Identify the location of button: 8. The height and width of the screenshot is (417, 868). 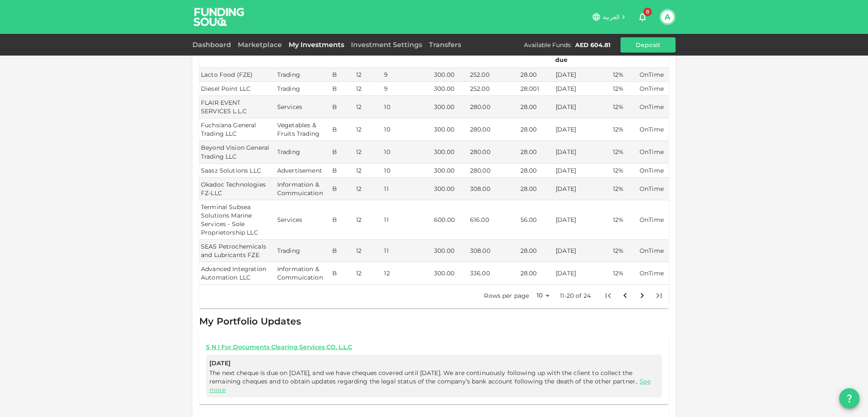
(643, 17).